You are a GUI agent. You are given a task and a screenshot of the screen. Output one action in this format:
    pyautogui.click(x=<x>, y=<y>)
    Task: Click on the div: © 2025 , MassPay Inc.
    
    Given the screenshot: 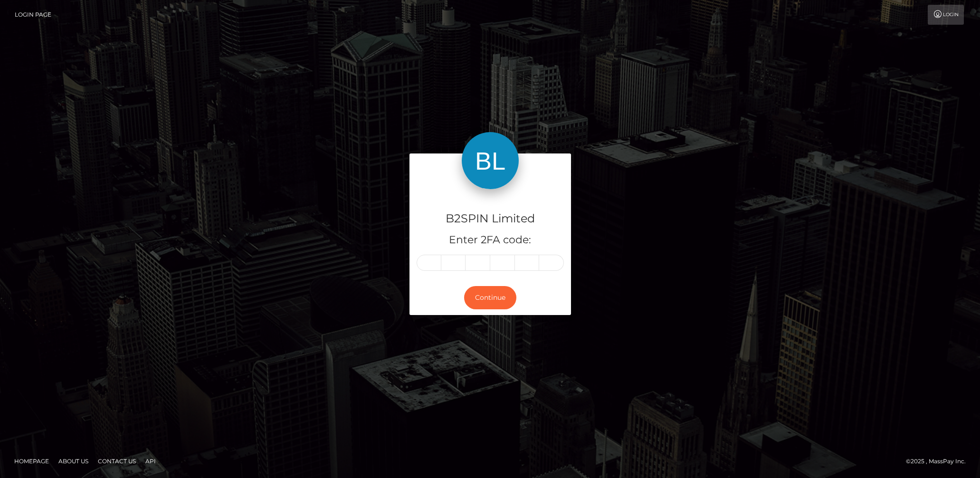 What is the action you would take?
    pyautogui.click(x=939, y=461)
    